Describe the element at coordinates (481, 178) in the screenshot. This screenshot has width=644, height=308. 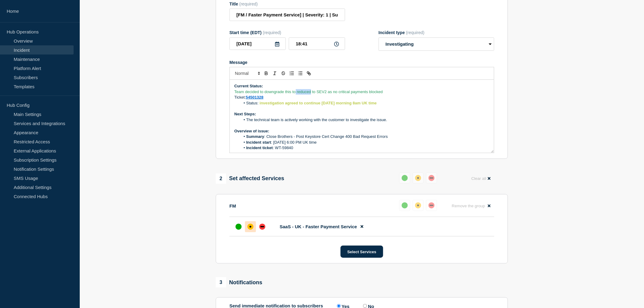
I see `button: Clear all` at that location.